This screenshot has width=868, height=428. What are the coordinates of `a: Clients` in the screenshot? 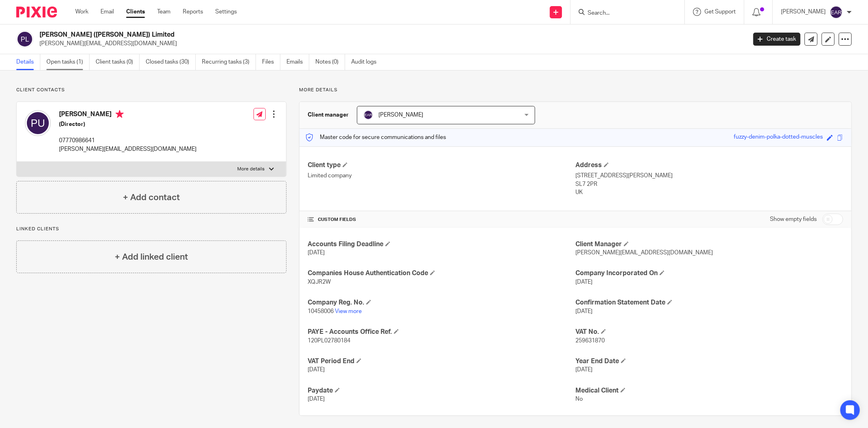 It's located at (136, 12).